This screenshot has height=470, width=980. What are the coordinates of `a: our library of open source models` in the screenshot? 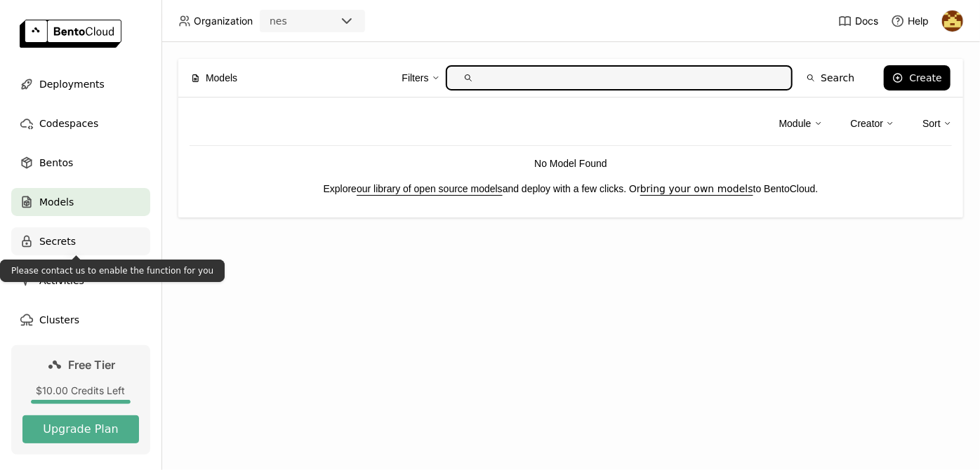 It's located at (429, 189).